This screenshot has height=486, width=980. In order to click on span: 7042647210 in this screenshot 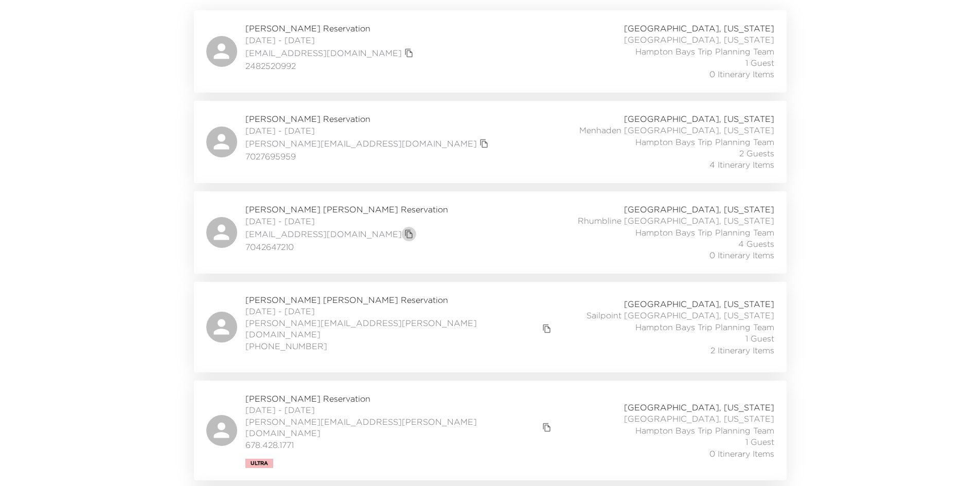, I will do `click(347, 247)`.